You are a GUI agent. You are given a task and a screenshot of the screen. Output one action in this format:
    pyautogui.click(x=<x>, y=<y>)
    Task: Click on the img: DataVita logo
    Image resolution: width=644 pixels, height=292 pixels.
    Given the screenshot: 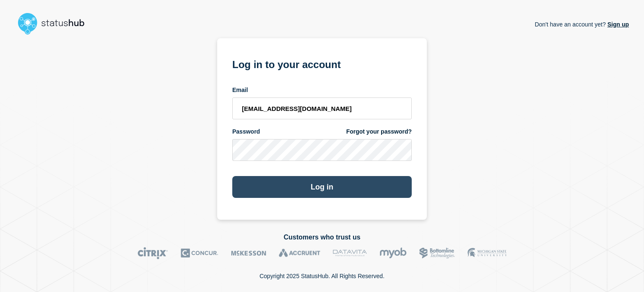 What is the action you would take?
    pyautogui.click(x=349, y=253)
    